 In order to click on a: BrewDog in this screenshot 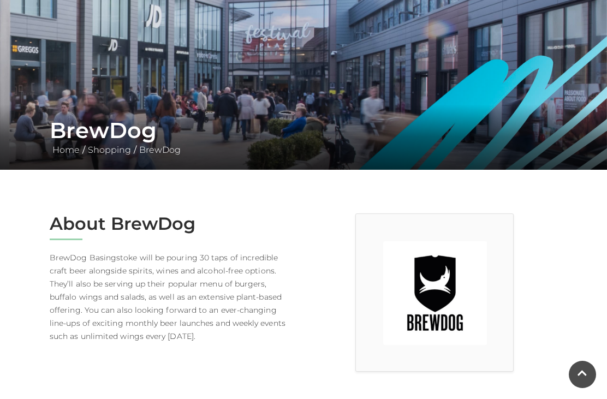, I will do `click(160, 149)`.